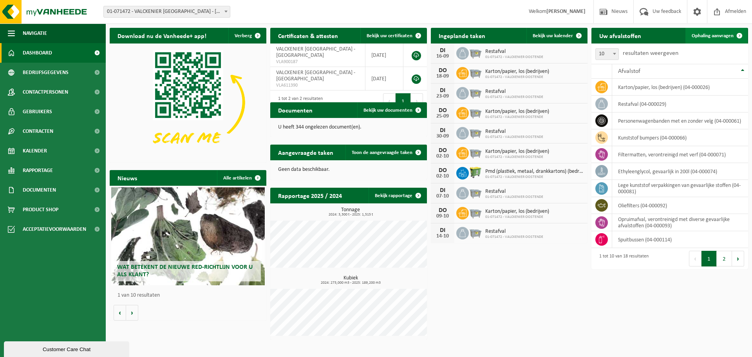 The width and height of the screenshot is (752, 357). I want to click on span: Bekijk uw documenten, so click(388, 110).